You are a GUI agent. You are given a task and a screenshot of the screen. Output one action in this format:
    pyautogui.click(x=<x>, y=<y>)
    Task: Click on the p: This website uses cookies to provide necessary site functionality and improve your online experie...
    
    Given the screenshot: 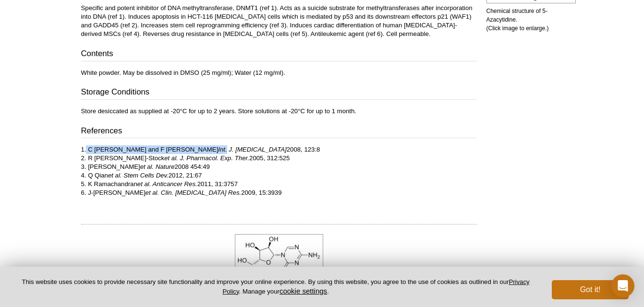 What is the action you would take?
    pyautogui.click(x=276, y=287)
    